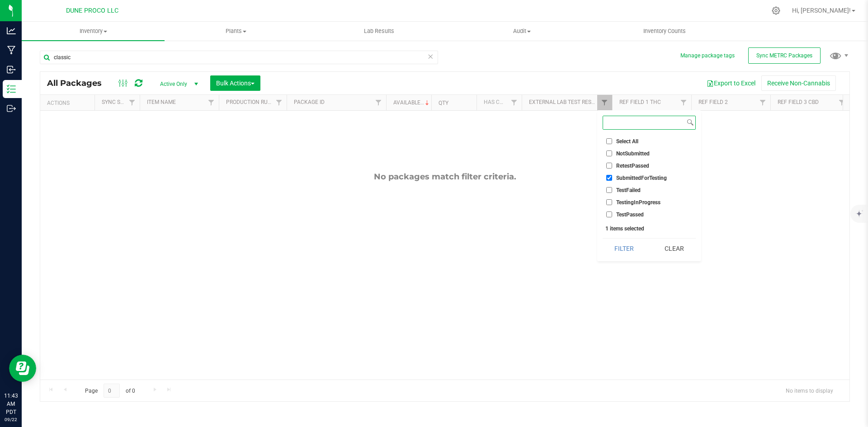  I want to click on a: Lab Results, so click(379, 31).